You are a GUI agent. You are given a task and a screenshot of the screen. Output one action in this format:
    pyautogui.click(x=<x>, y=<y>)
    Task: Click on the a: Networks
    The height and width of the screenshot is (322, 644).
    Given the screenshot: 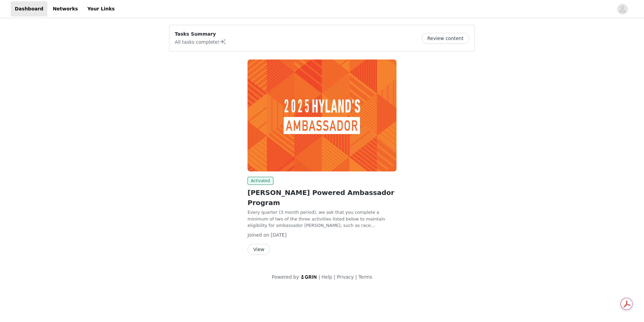 What is the action you would take?
    pyautogui.click(x=65, y=9)
    